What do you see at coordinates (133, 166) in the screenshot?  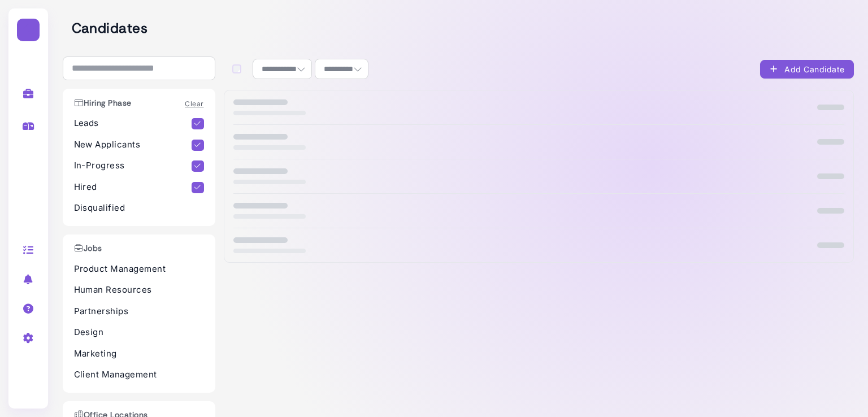 I see `p: In-Progress` at bounding box center [133, 166].